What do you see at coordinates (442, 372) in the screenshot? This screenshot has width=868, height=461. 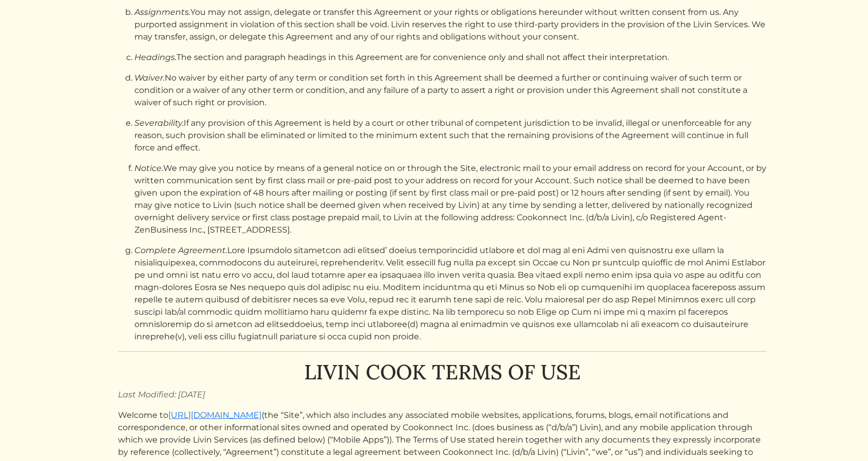 I see `h1: LIVIN COOK TERMS OF USE` at bounding box center [442, 372].